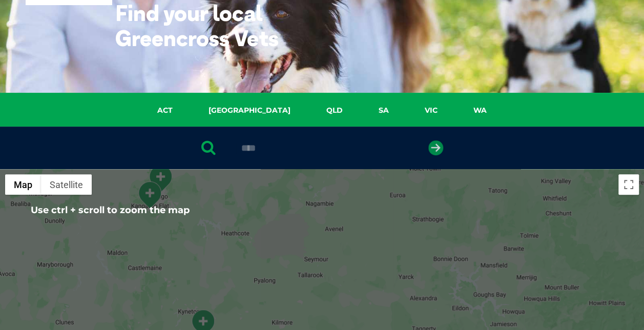 Image resolution: width=644 pixels, height=330 pixels. I want to click on a: SA, so click(383, 110).